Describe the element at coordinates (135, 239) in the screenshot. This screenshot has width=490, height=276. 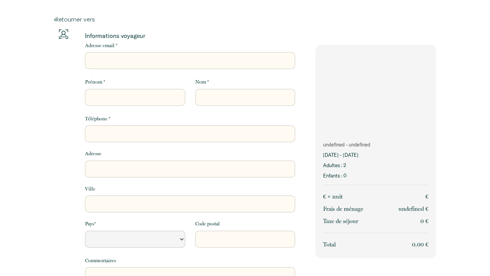
I see `select: Default select example` at that location.